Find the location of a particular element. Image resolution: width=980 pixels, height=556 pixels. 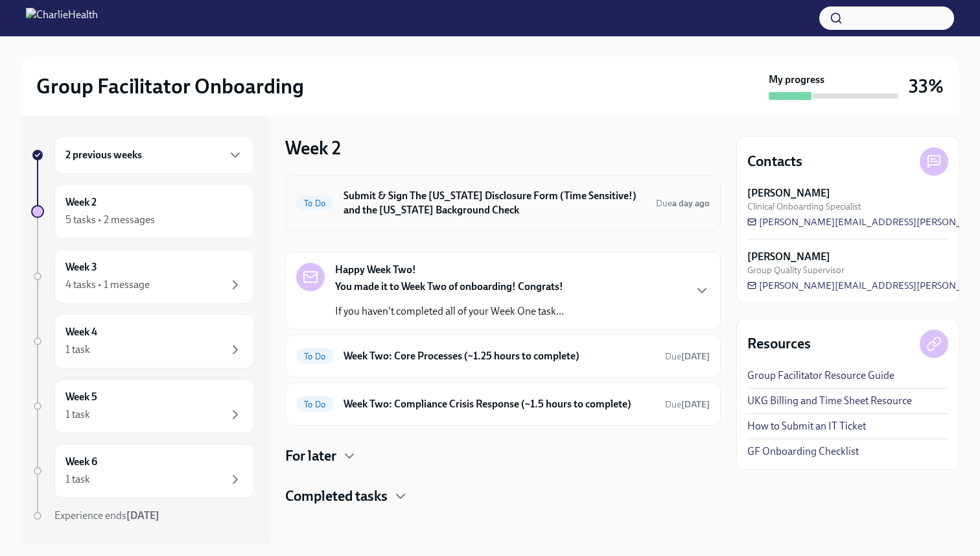

h6: Week 3 is located at coordinates (81, 267).